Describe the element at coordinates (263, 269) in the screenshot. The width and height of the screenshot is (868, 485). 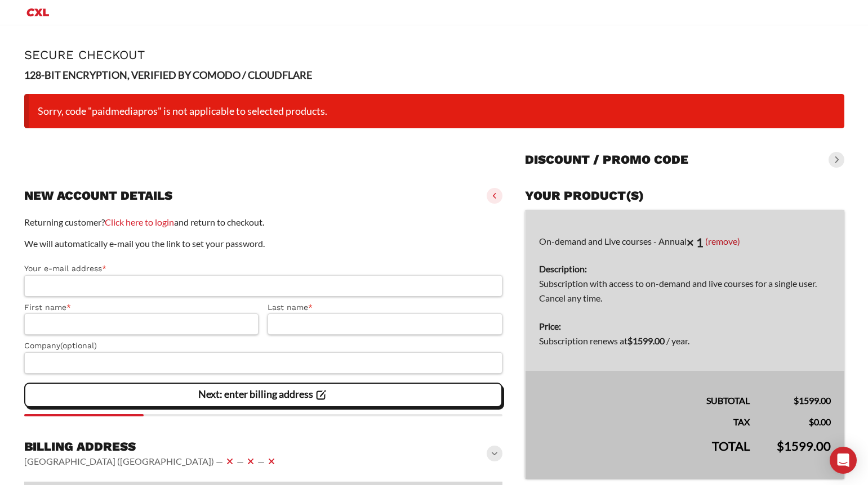
I see `label: Your e-mail address` at that location.